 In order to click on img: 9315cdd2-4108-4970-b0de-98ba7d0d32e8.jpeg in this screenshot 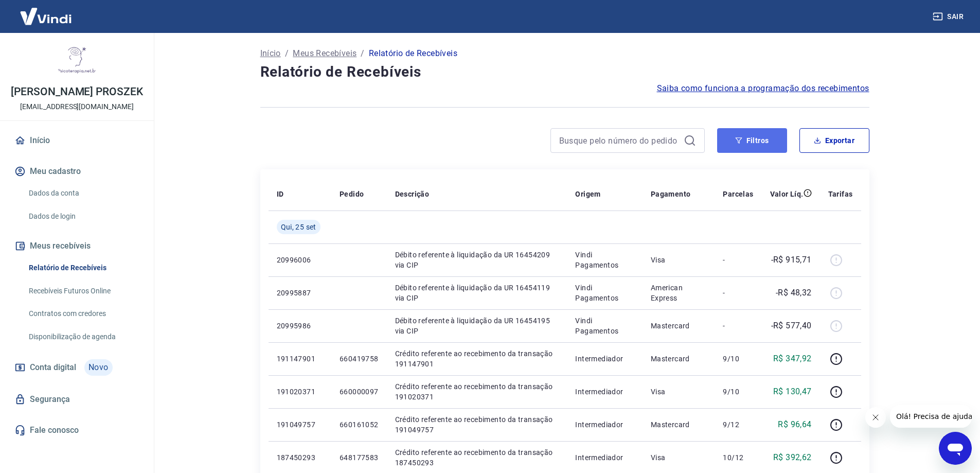, I will do `click(77, 62)`.